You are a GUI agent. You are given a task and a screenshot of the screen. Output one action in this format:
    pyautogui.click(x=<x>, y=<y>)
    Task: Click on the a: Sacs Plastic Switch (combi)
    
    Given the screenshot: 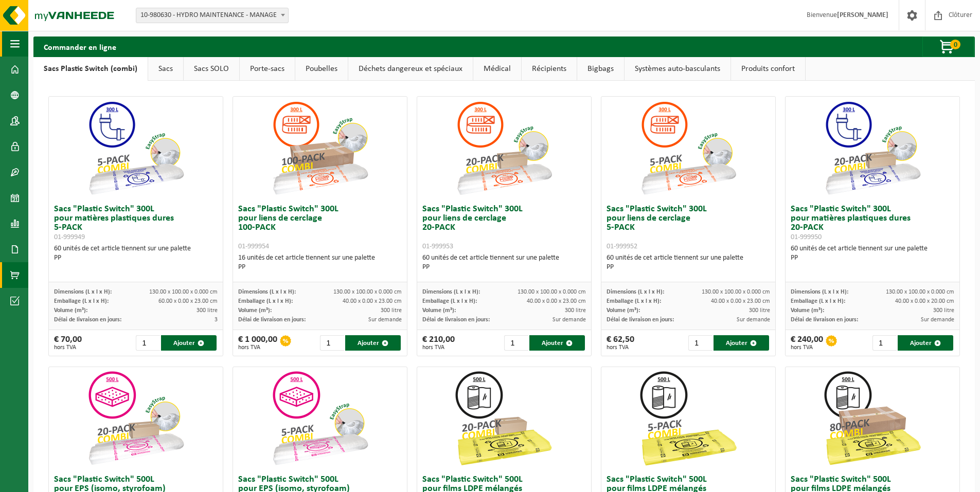 What is the action you would take?
    pyautogui.click(x=91, y=69)
    